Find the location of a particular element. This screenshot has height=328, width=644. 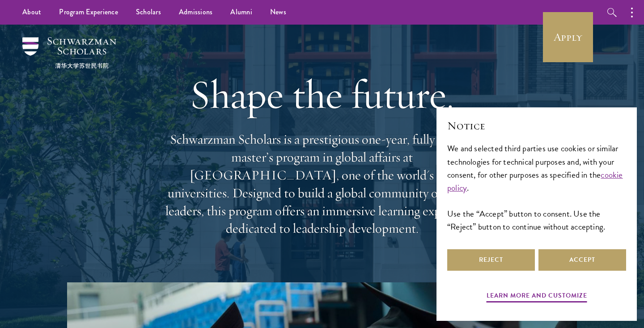

button: Reject is located at coordinates (491, 260).